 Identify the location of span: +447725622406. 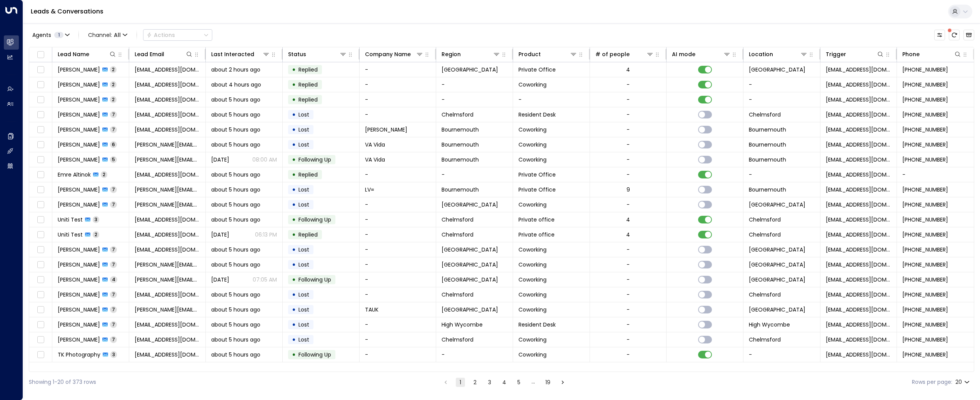
(925, 250).